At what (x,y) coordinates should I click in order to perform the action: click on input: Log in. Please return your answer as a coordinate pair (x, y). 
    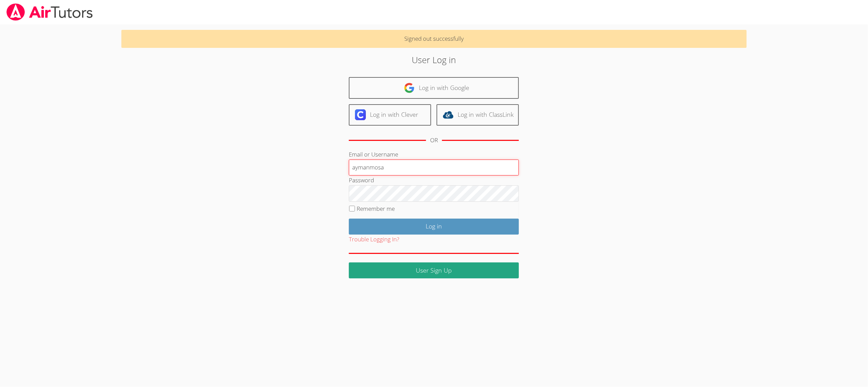
    Looking at the image, I should click on (434, 227).